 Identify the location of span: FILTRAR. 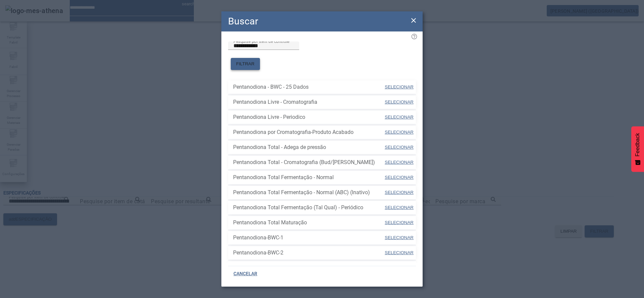
(246, 64).